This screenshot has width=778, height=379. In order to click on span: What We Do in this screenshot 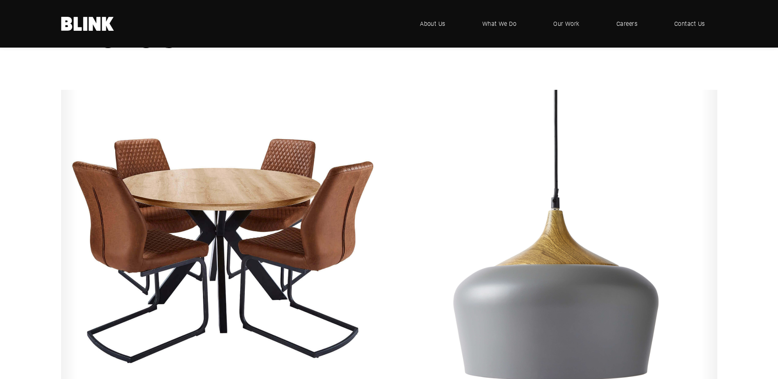, I will do `click(499, 24)`.